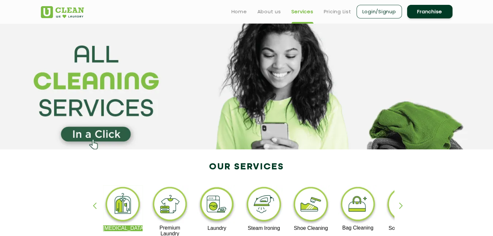 The image size is (493, 236). Describe the element at coordinates (429, 12) in the screenshot. I see `a: Franchise` at that location.